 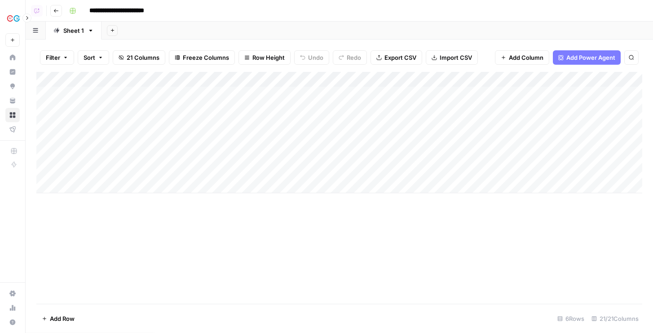 I want to click on button: 21 Columns, so click(x=139, y=58).